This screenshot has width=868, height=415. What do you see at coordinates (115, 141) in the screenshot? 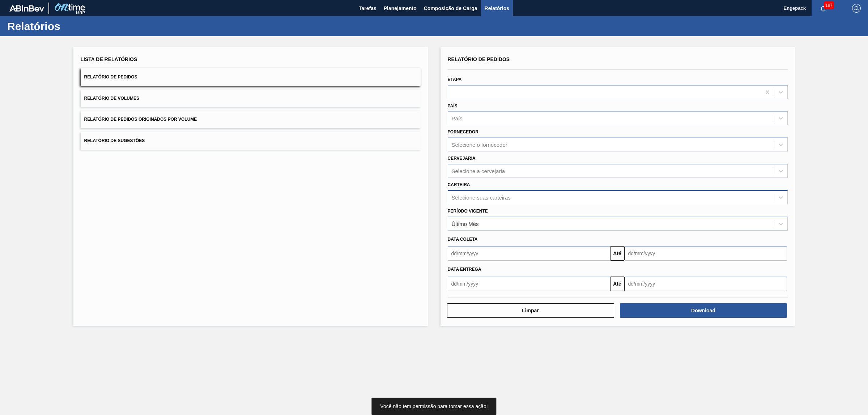
I see `span: Relatório de Sugestões` at bounding box center [115, 141].